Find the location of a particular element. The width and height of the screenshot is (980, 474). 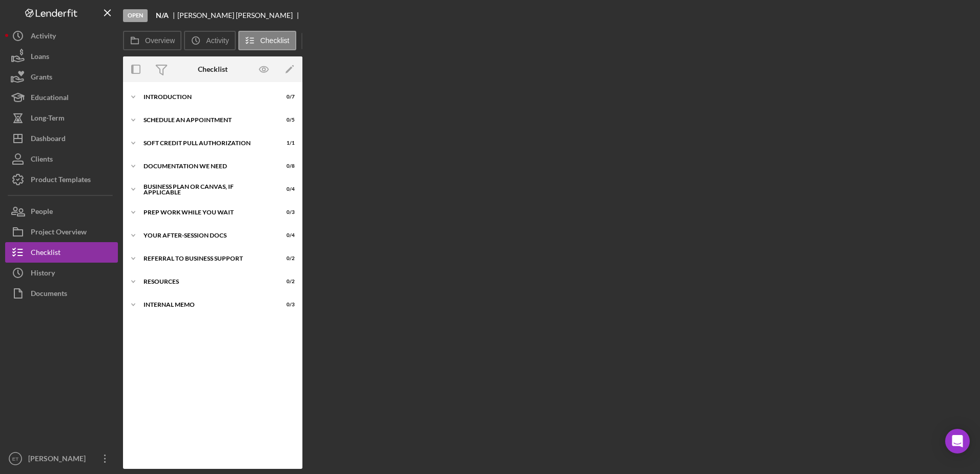

button: History is located at coordinates (62, 273).